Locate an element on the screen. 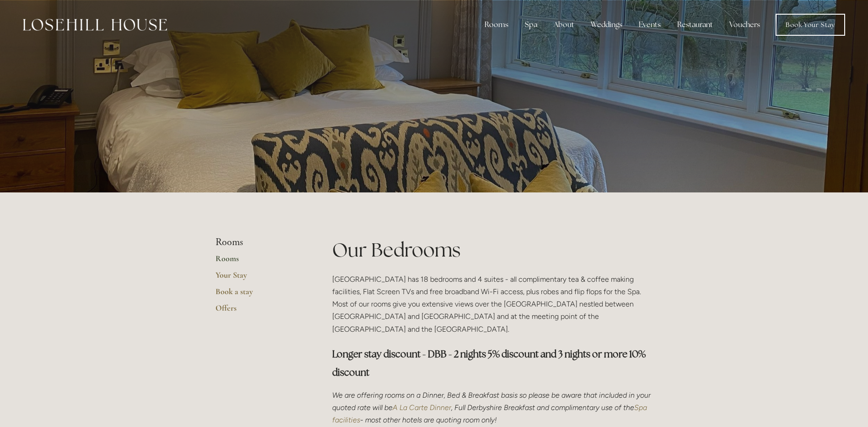 This screenshot has height=427, width=868. a: A La Carte Dinner is located at coordinates (422, 407).